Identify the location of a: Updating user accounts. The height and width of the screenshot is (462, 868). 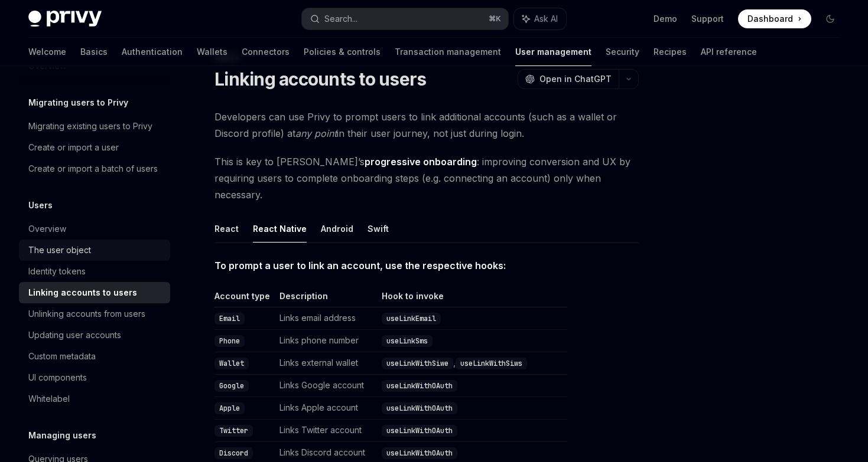
(94, 335).